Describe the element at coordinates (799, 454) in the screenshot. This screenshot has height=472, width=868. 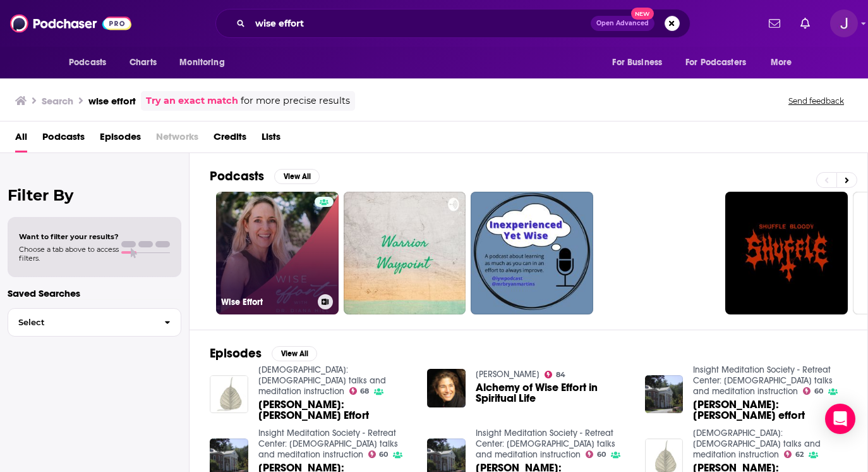
I see `span: 62` at that location.